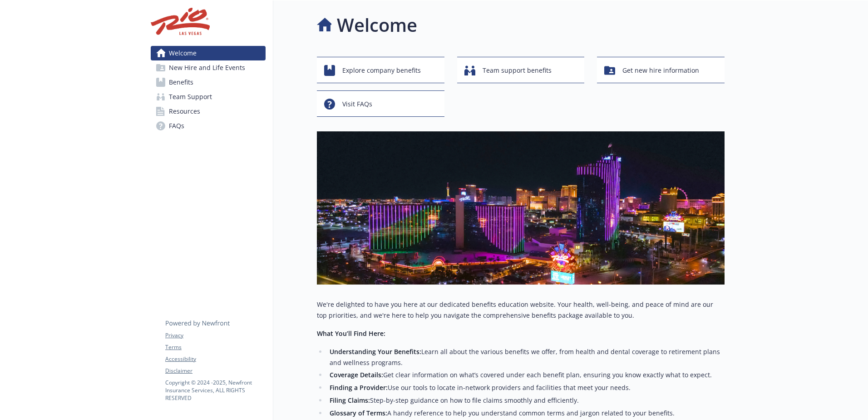  I want to click on a: Welcome, so click(208, 53).